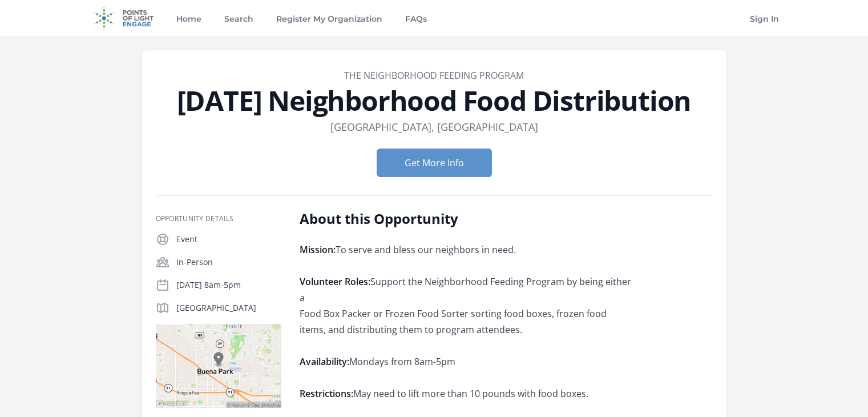 The width and height of the screenshot is (868, 417). Describe the element at coordinates (228, 262) in the screenshot. I see `p: In-Person` at that location.